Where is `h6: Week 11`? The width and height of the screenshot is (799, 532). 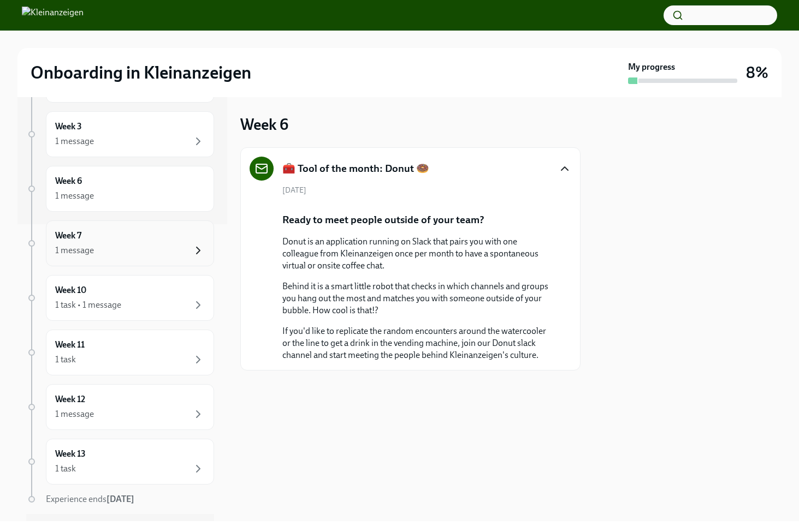
h6: Week 11 is located at coordinates (70, 345).